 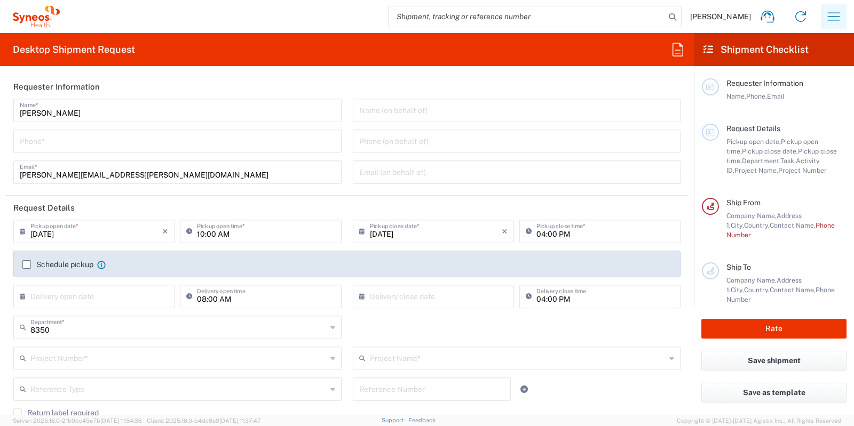 What do you see at coordinates (56, 413) in the screenshot?
I see `label: Return label required` at bounding box center [56, 413].